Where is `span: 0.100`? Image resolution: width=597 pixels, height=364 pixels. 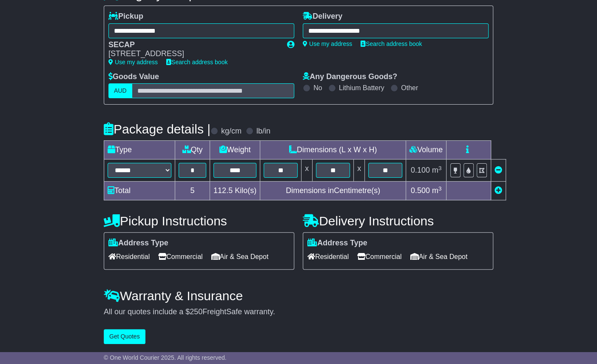 span: 0.100 is located at coordinates (420, 170).